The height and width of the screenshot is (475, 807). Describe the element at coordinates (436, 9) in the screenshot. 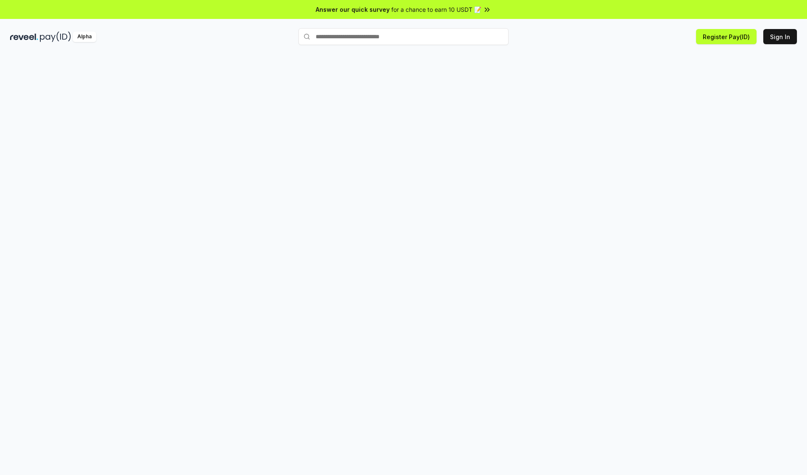

I see `span: for a chance to earn 10 USDT 📝` at that location.